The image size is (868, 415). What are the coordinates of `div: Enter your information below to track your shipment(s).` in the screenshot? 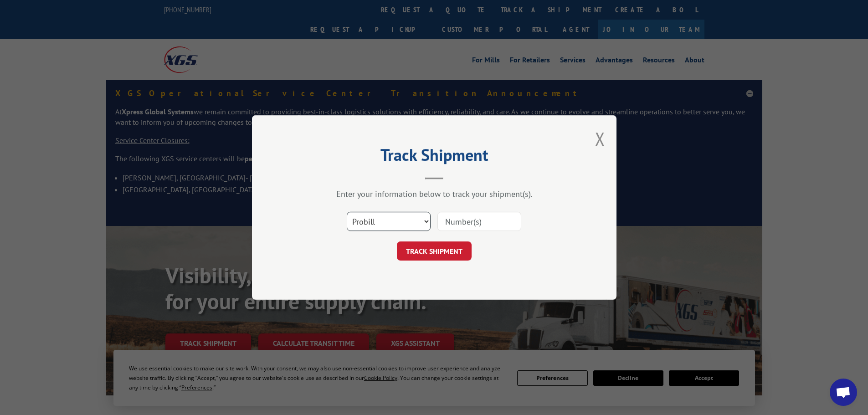 It's located at (434, 193).